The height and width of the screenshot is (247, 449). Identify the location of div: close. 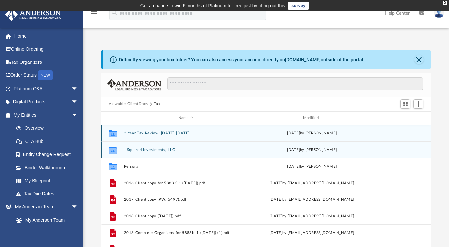
(445, 3).